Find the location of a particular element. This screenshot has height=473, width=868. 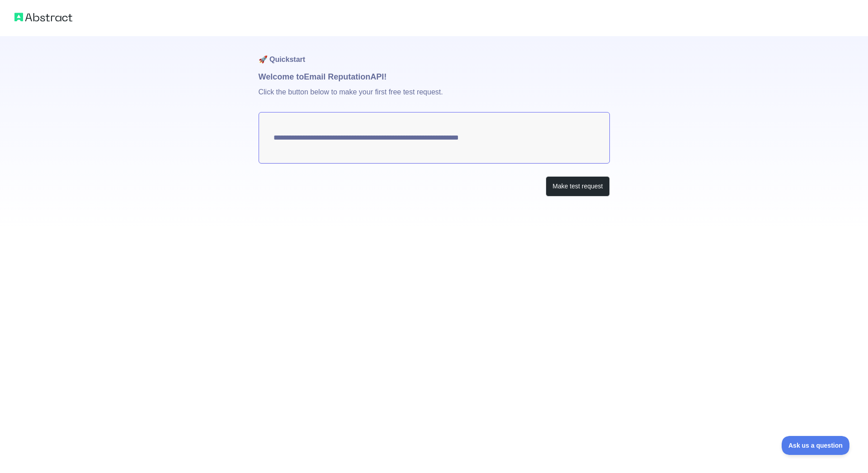

button: Make test request is located at coordinates (577, 187).